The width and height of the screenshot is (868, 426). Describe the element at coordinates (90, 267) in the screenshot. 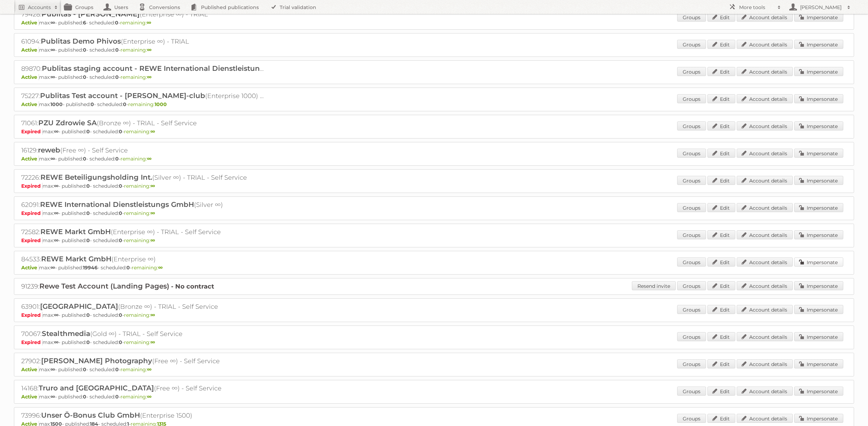

I see `strong: 19946` at that location.